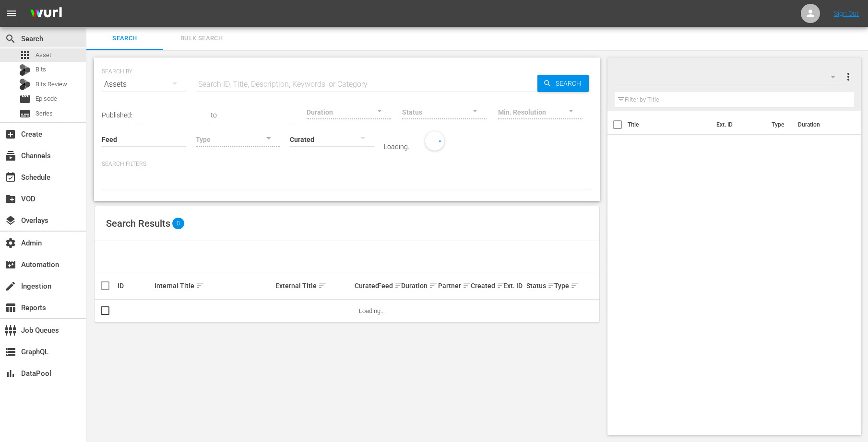 This screenshot has height=442, width=868. What do you see at coordinates (11, 220) in the screenshot?
I see `span: Overlays` at bounding box center [11, 220].